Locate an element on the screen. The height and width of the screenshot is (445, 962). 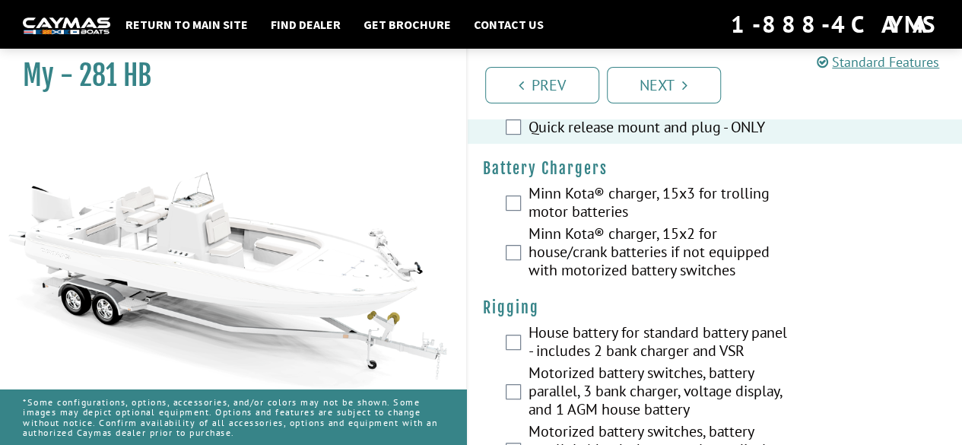
div: 1-888-4CAYMAS is located at coordinates (835, 24).